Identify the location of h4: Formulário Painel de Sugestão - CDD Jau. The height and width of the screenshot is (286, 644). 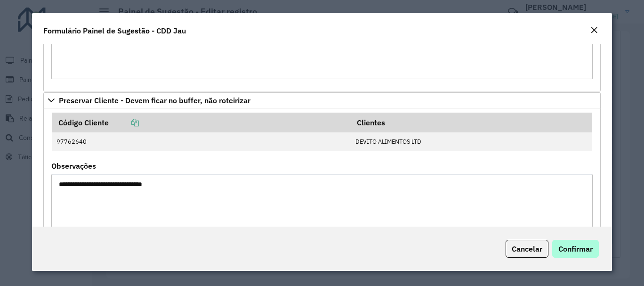
(114, 31).